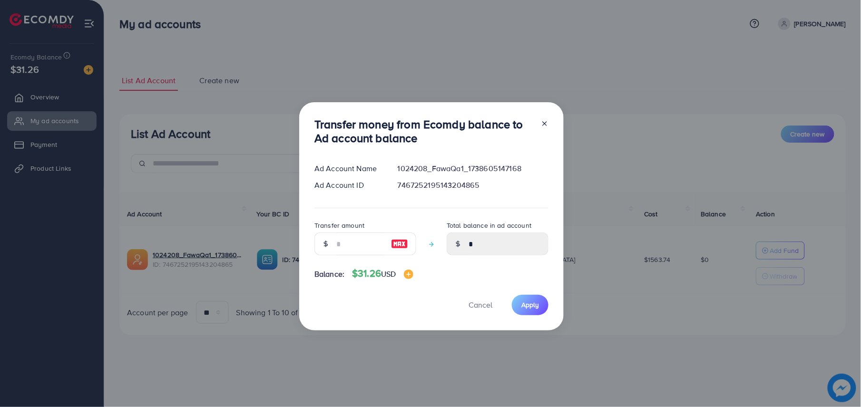 This screenshot has width=861, height=407. Describe the element at coordinates (473, 185) in the screenshot. I see `div: 7467252195143204865` at that location.